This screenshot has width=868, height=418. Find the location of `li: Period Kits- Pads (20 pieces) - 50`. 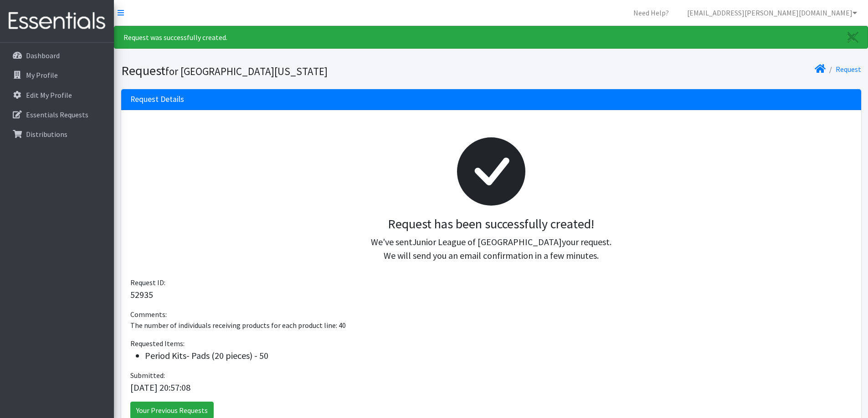

li: Period Kits- Pads (20 pieces) - 50 is located at coordinates (498, 356).